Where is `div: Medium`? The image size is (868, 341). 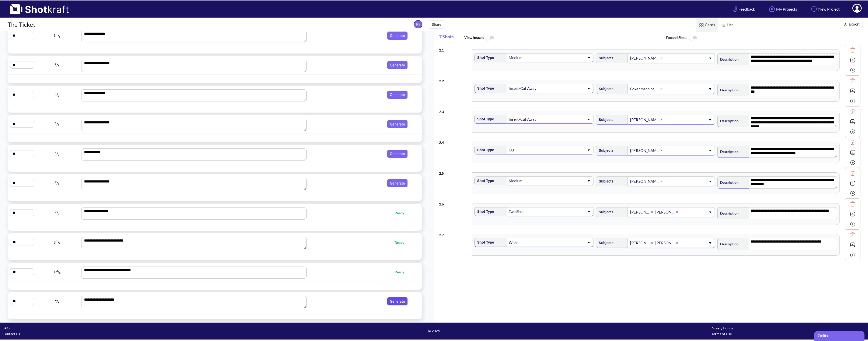 div: Medium is located at coordinates (526, 181).